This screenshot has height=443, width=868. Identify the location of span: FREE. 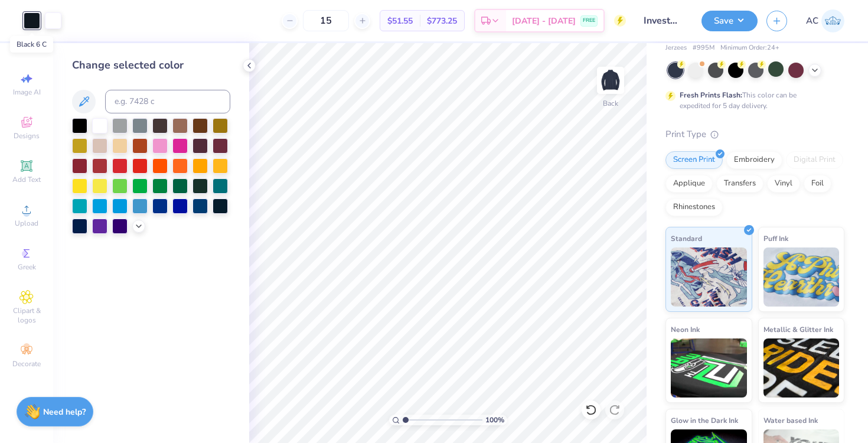
(589, 21).